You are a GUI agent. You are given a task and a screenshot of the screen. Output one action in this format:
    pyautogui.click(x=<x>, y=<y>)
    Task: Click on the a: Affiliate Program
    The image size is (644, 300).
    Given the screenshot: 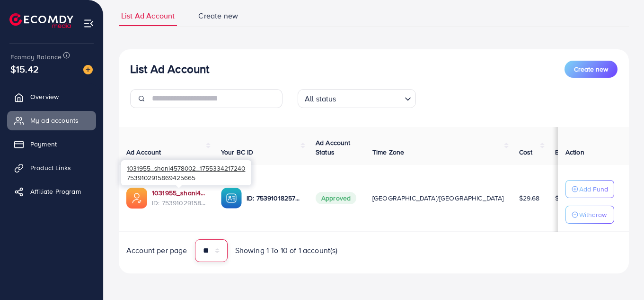 What is the action you would take?
    pyautogui.click(x=51, y=191)
    